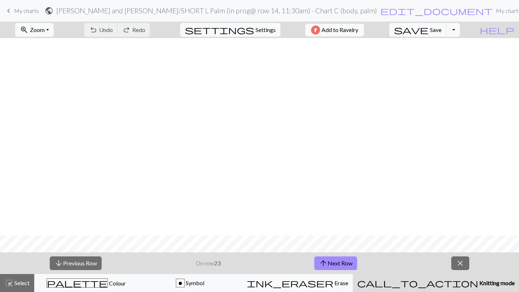 Image resolution: width=519 pixels, height=292 pixels. Describe the element at coordinates (86, 283) in the screenshot. I see `button: Colour` at that location.